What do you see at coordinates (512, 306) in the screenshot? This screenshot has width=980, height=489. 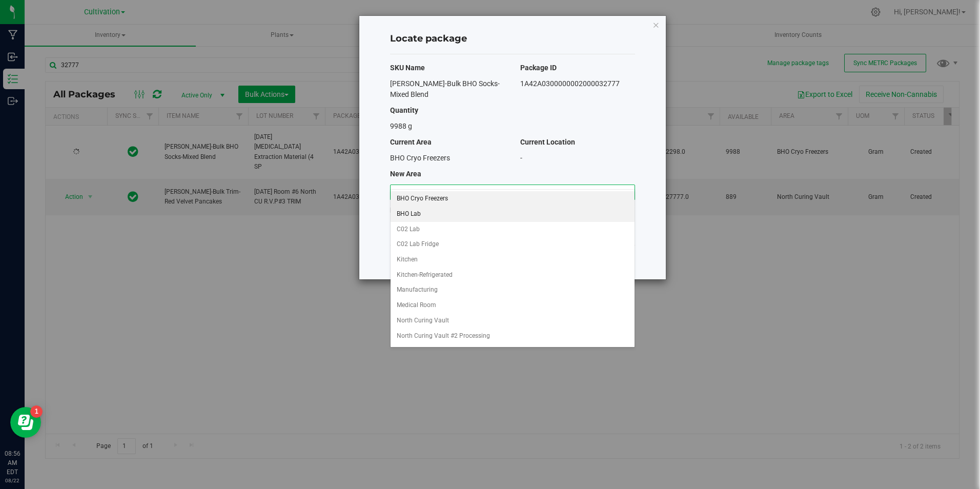 I see `li: Medical Room` at bounding box center [512, 306].